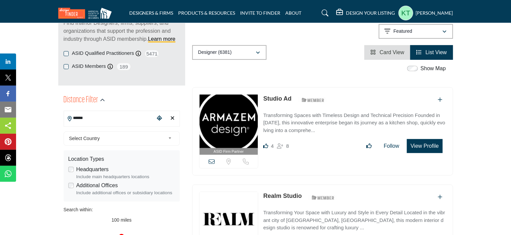 The image size is (511, 235). I want to click on div: Location Types, so click(122, 159).